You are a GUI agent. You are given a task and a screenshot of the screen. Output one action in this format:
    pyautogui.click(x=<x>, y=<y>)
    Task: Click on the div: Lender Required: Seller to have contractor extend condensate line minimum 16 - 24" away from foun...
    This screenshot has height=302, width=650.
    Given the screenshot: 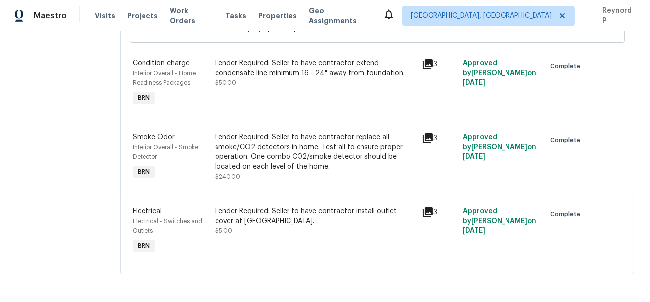 What is the action you would take?
    pyautogui.click(x=315, y=68)
    